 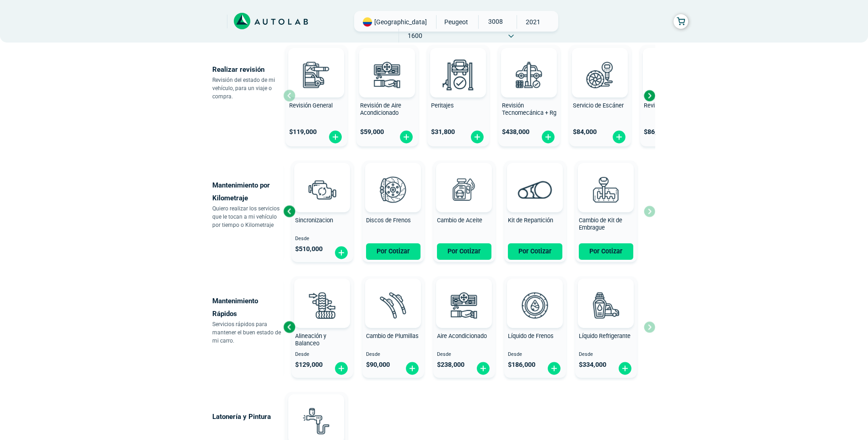 I want to click on button: Servicio de Escáner $84,000, so click(x=600, y=95).